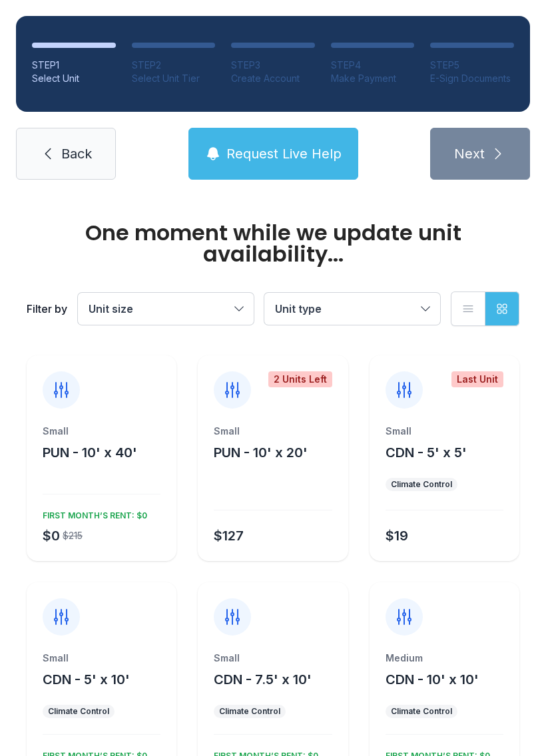  I want to click on div: Select Unit Tier, so click(174, 78).